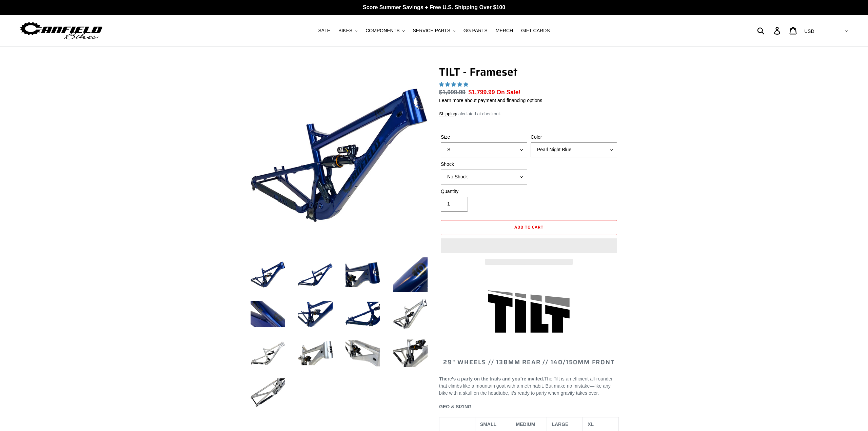  Describe the element at coordinates (529, 227) in the screenshot. I see `span: Add to cart` at that location.